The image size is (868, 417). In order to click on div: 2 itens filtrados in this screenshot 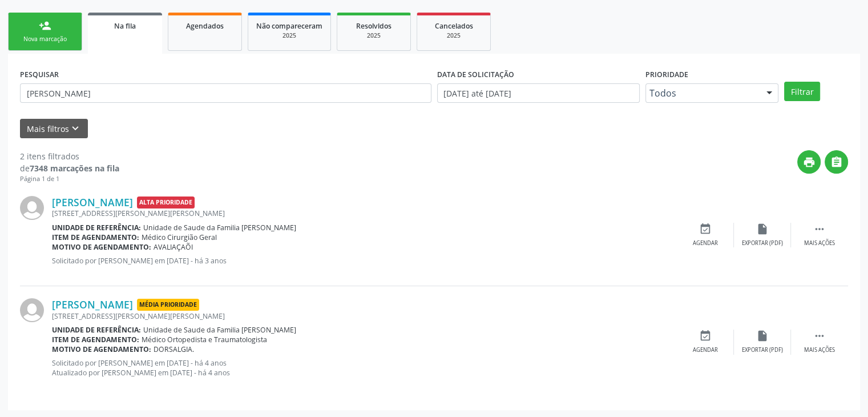, I will do `click(69, 156)`.